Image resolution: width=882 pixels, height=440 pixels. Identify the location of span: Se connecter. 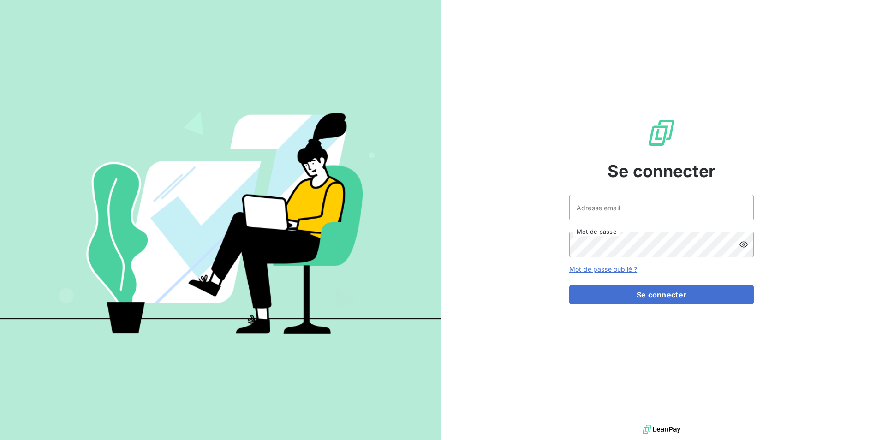
(661, 171).